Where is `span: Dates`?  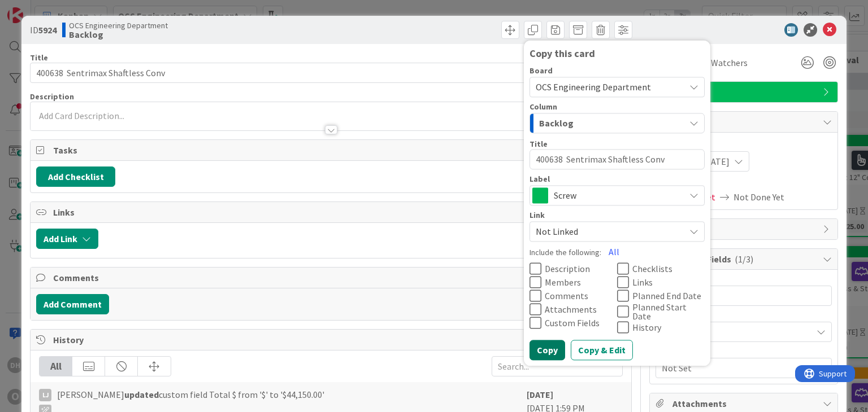 span: Dates is located at coordinates (745, 122).